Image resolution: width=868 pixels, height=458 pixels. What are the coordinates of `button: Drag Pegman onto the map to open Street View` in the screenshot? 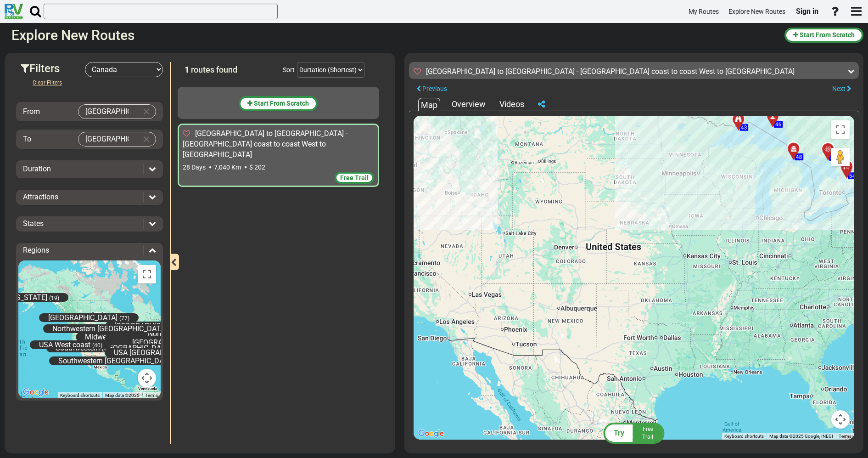 It's located at (841, 157).